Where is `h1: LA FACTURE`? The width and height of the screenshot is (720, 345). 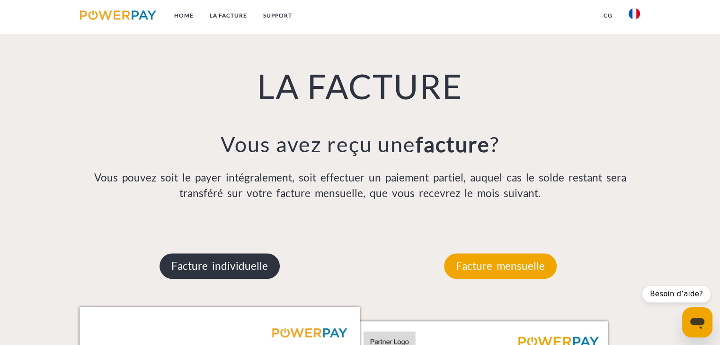
h1: LA FACTURE is located at coordinates (360, 86).